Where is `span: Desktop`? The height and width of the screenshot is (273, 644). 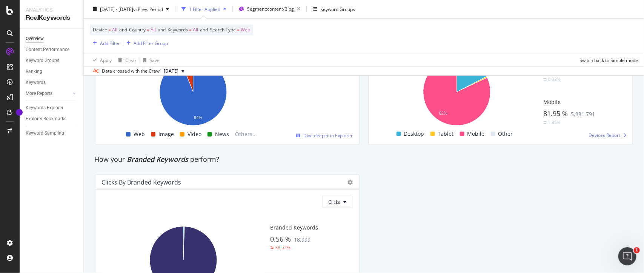
span: Desktop is located at coordinates (414, 134).